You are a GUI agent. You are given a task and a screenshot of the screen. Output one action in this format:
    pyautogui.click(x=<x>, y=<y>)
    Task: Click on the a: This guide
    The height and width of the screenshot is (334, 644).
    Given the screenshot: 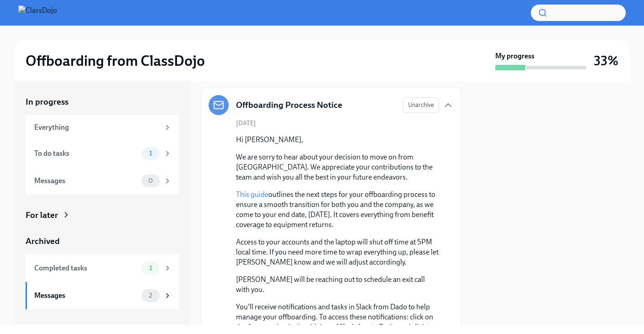 What is the action you would take?
    pyautogui.click(x=252, y=194)
    